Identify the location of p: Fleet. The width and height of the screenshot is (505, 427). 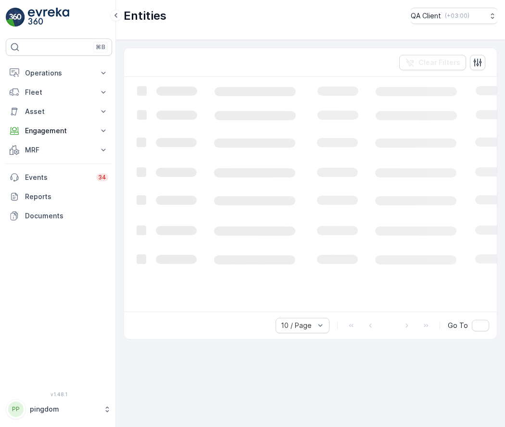
(59, 92).